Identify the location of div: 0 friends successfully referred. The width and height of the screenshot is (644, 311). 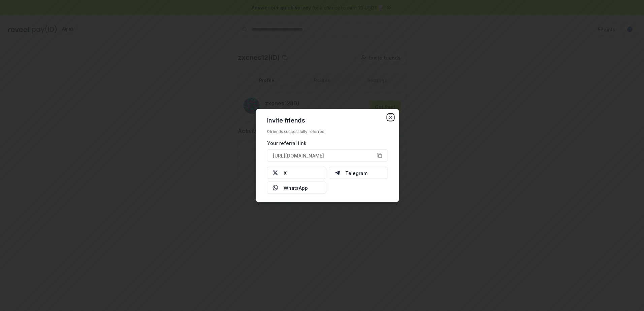
(327, 132).